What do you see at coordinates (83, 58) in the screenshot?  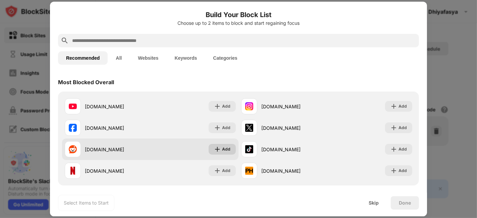 I see `button: Recommended` at bounding box center [83, 58].